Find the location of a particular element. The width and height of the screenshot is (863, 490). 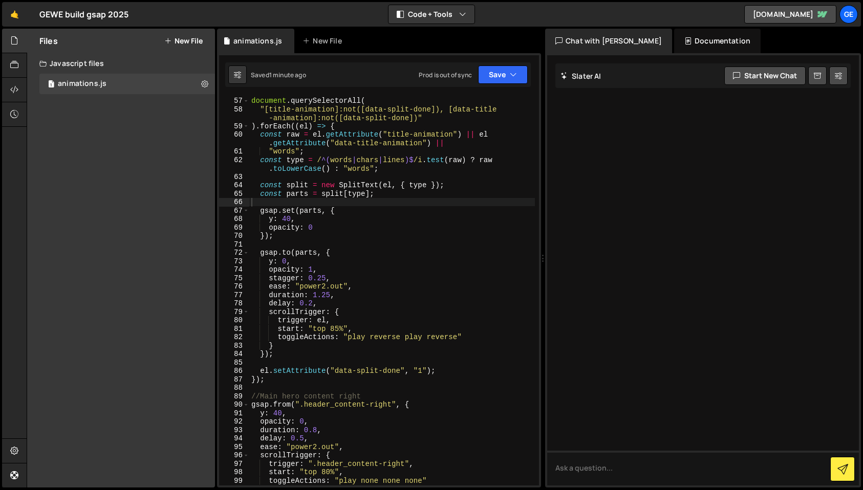

div: 88 is located at coordinates (234, 388).